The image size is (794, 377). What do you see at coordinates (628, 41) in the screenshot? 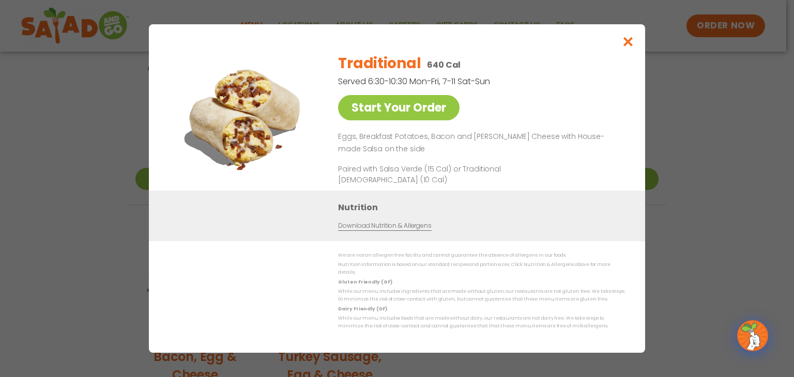
I see `button: Close modal` at bounding box center [628, 41].